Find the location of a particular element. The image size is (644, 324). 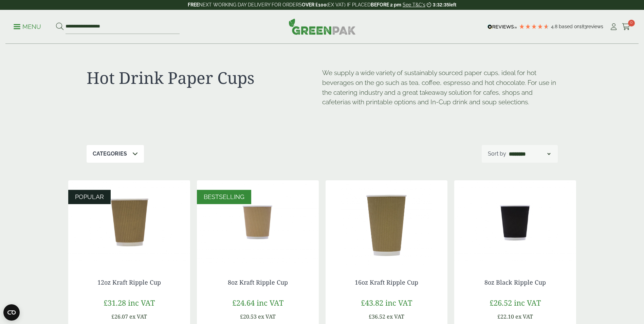

span: £22.10 is located at coordinates (506, 317).